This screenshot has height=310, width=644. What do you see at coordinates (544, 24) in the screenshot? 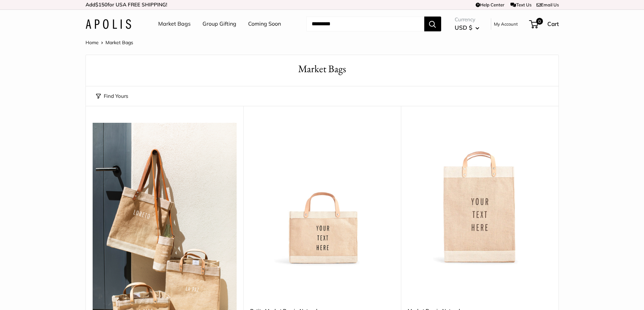
I see `a: 0 Cart` at bounding box center [544, 24].